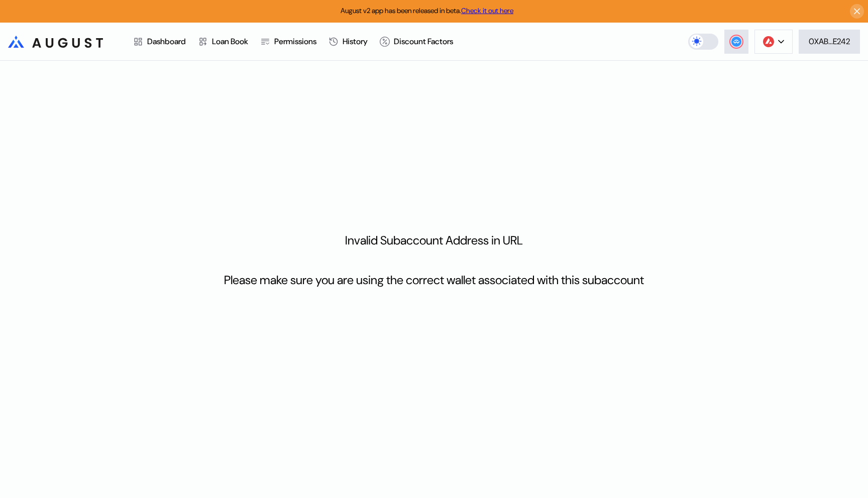  I want to click on a: Permissions, so click(288, 41).